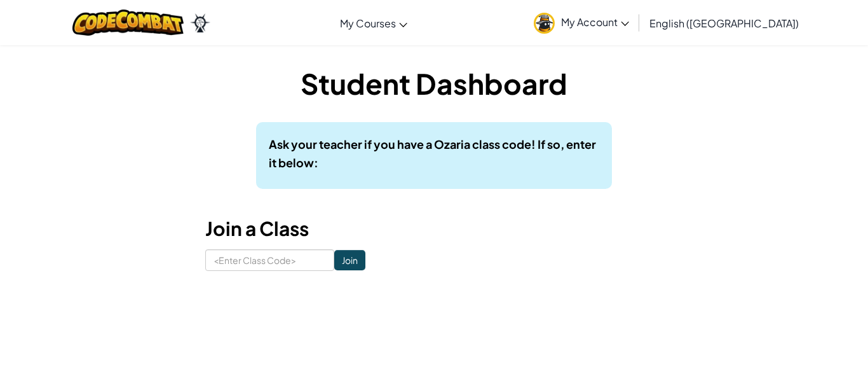  Describe the element at coordinates (595, 22) in the screenshot. I see `span: My Account` at that location.